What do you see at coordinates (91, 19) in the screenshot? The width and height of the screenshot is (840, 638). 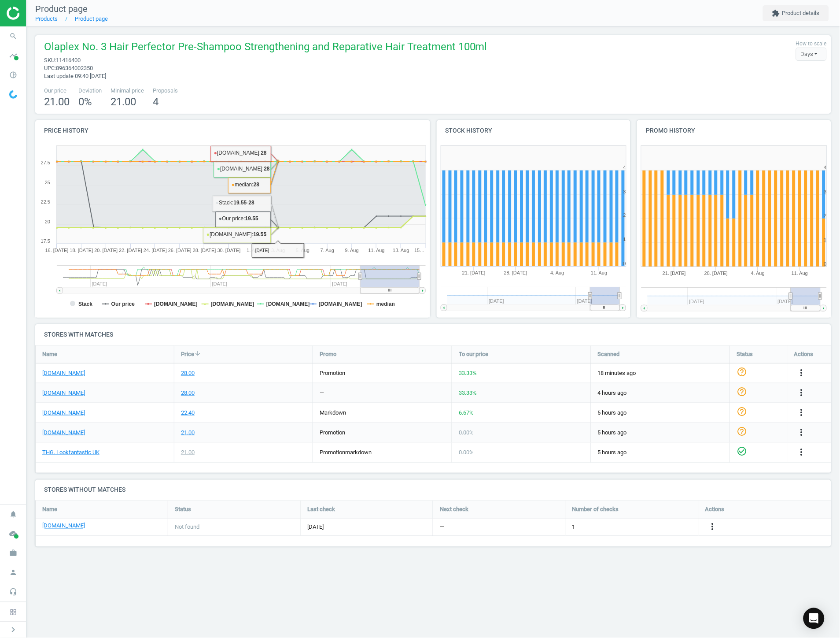 I see `a: Product page` at bounding box center [91, 19].